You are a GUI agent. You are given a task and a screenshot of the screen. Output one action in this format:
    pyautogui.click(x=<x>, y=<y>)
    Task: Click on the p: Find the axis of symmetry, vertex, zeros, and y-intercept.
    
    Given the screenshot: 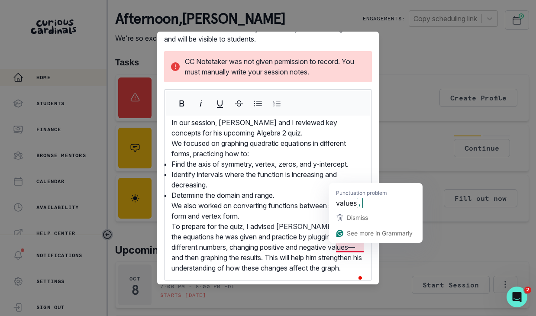 What is the action you would take?
    pyautogui.click(x=268, y=164)
    